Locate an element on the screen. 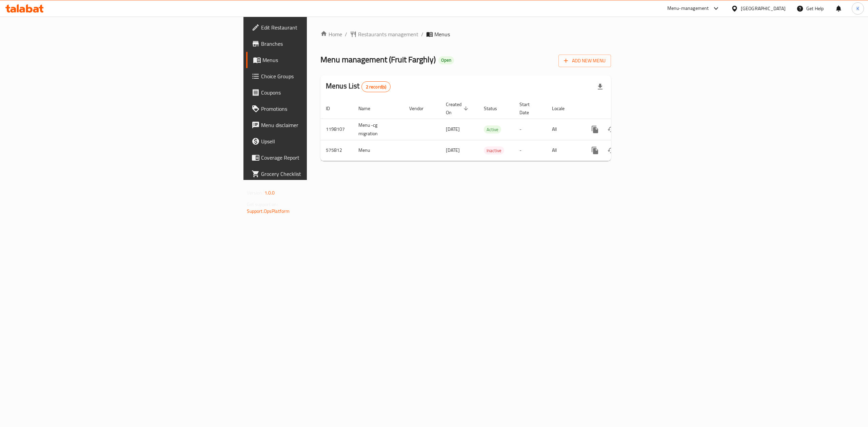  a: Menu disclaimer is located at coordinates (317, 125).